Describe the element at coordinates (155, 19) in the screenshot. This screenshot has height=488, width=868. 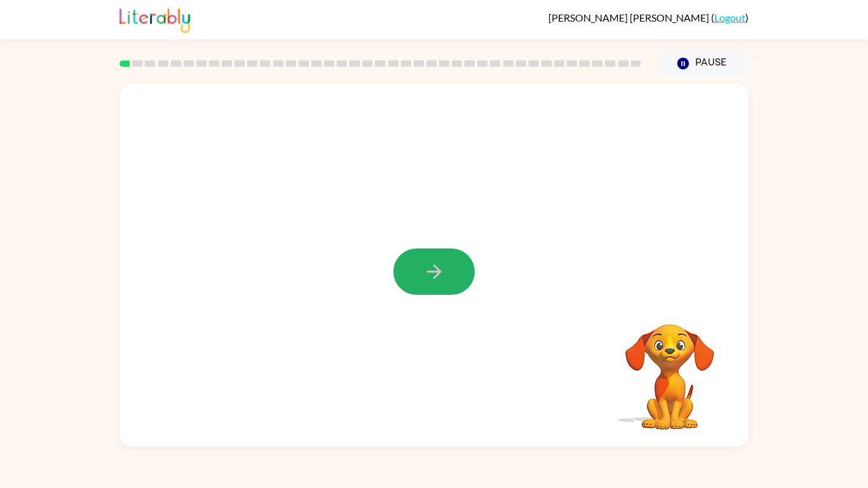
I see `img: Literably` at that location.